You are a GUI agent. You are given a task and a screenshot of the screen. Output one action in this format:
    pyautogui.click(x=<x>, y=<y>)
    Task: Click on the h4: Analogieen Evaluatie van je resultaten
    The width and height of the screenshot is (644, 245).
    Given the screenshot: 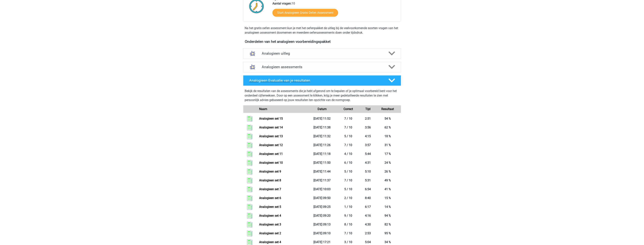 What is the action you would take?
    pyautogui.click(x=316, y=80)
    